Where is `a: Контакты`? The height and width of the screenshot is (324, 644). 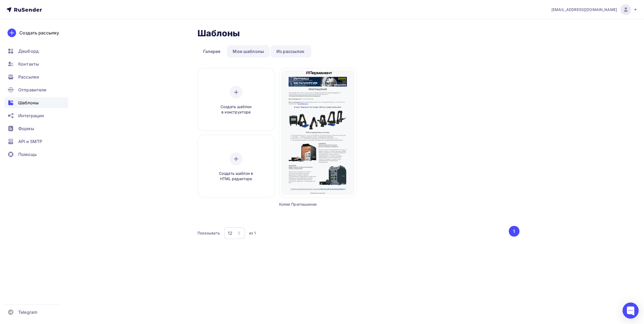 a: Контакты is located at coordinates (37, 64).